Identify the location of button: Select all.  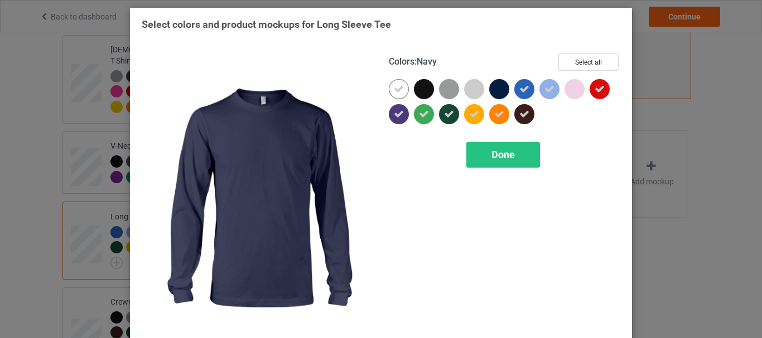
(588, 62).